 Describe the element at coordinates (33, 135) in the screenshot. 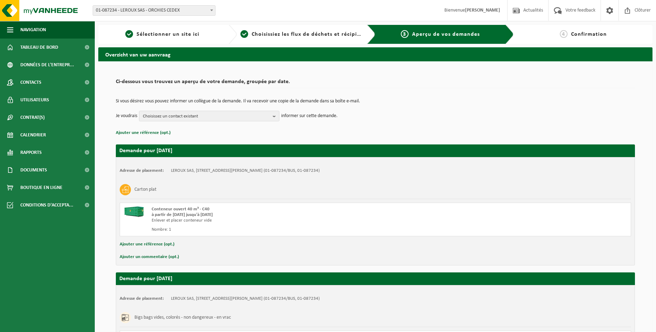

I see `span: Calendrier` at that location.